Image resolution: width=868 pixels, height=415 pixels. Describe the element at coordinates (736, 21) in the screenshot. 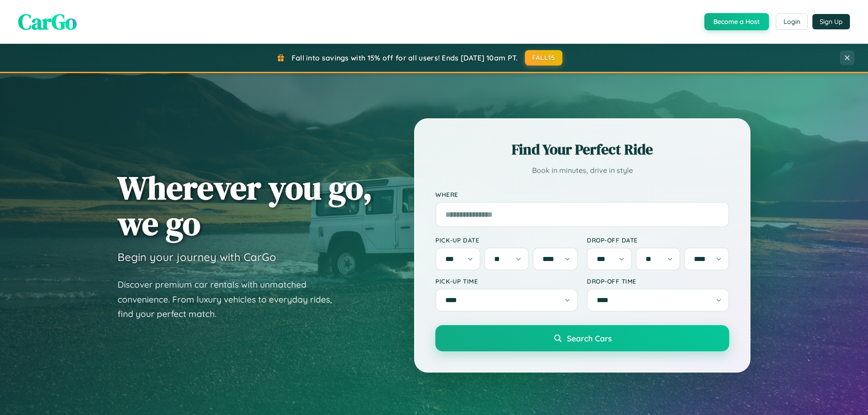

I see `button: Become a Host` at that location.